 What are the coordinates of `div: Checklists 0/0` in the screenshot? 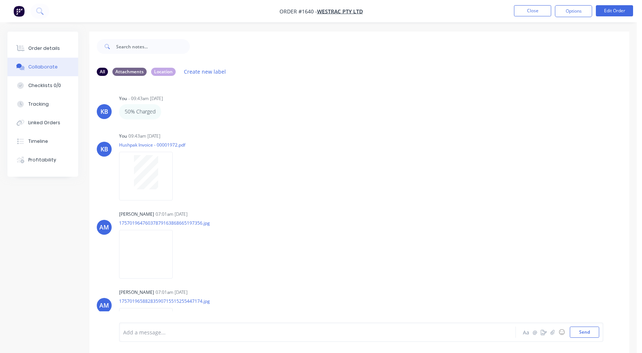 It's located at (45, 86).